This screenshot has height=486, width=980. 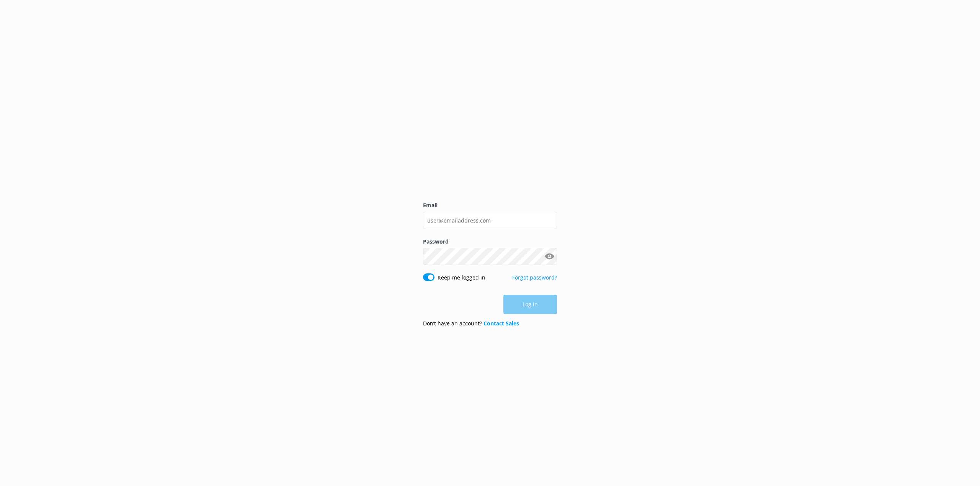 I want to click on p: Don’t have an account?, so click(x=471, y=323).